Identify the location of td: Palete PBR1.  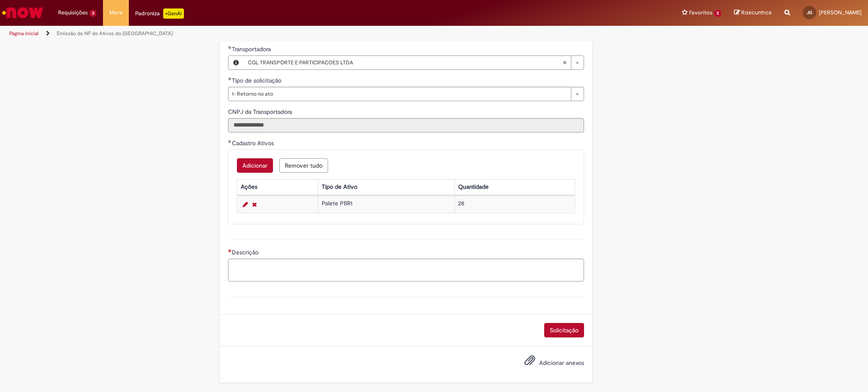
(386, 204).